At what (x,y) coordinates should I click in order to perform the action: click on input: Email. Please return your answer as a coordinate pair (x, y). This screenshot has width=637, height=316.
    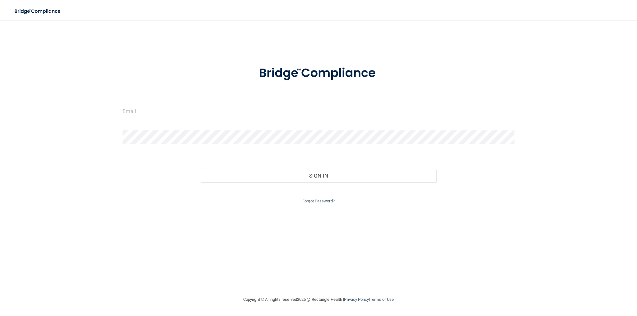
    Looking at the image, I should click on (318, 111).